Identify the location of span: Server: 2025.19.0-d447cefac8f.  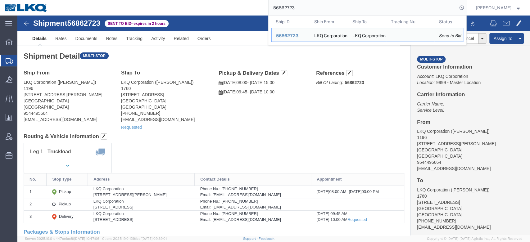
(62, 239).